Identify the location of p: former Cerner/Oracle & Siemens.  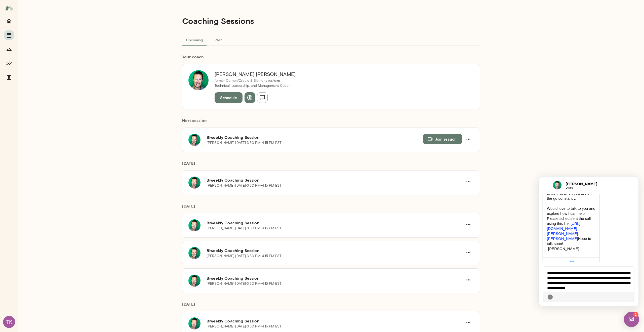
(255, 81).